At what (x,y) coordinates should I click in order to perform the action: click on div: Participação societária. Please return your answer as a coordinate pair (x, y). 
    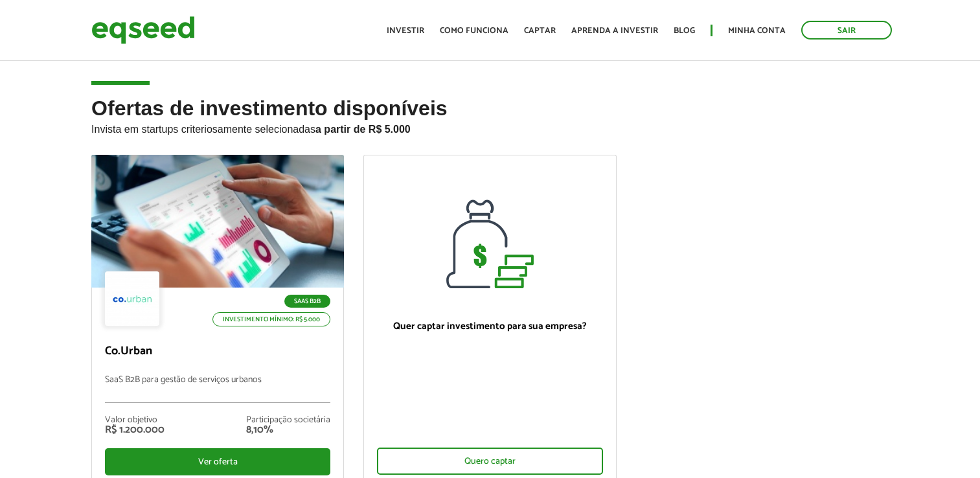
    Looking at the image, I should click on (288, 420).